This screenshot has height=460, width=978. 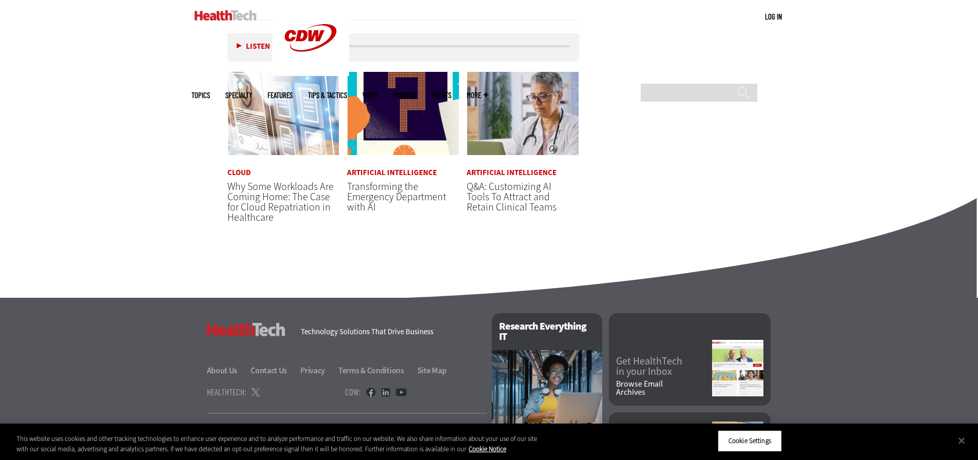 I want to click on a: Site Map, so click(x=432, y=370).